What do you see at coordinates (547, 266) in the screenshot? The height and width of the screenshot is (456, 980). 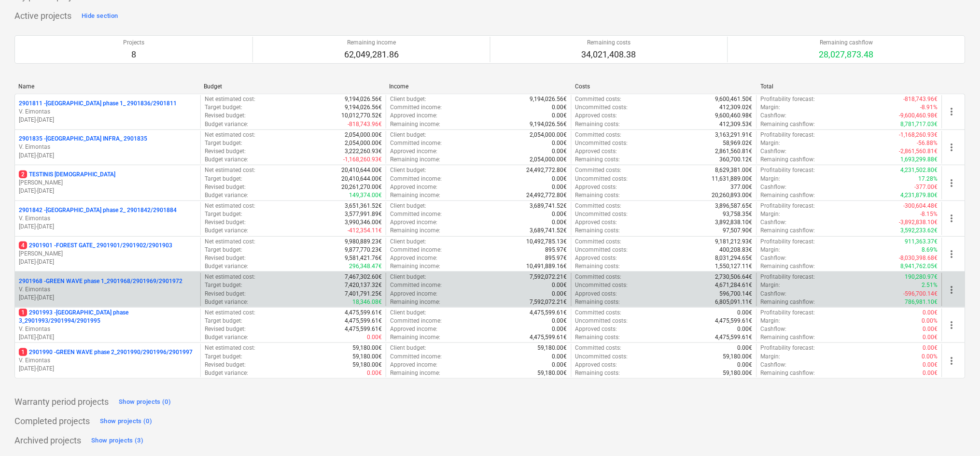 I see `p: 10,491,889.16€` at bounding box center [547, 266].